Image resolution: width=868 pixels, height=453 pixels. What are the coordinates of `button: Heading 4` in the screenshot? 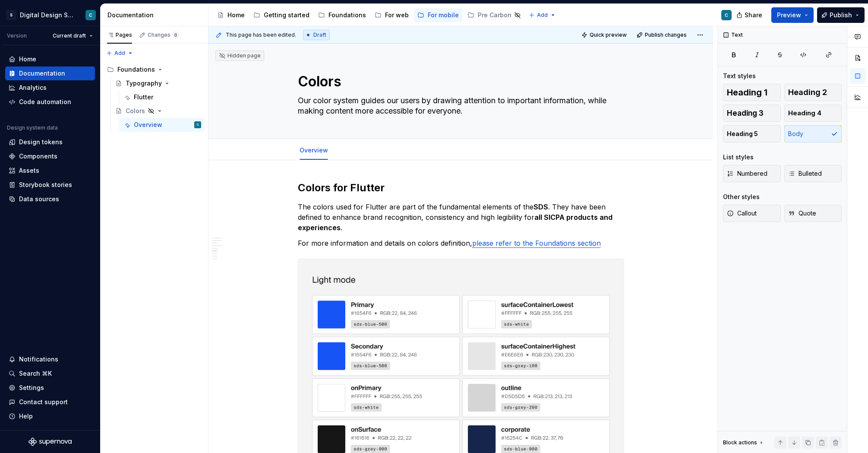 It's located at (813, 113).